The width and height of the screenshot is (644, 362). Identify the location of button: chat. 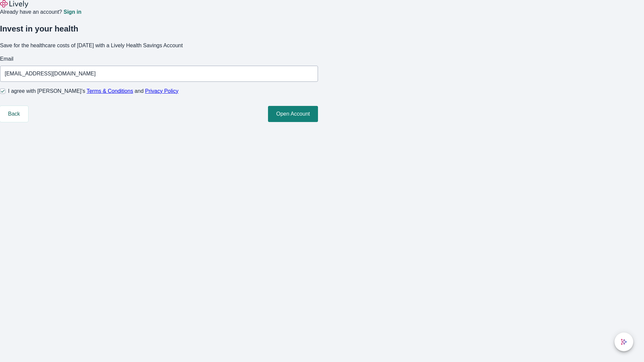
(624, 342).